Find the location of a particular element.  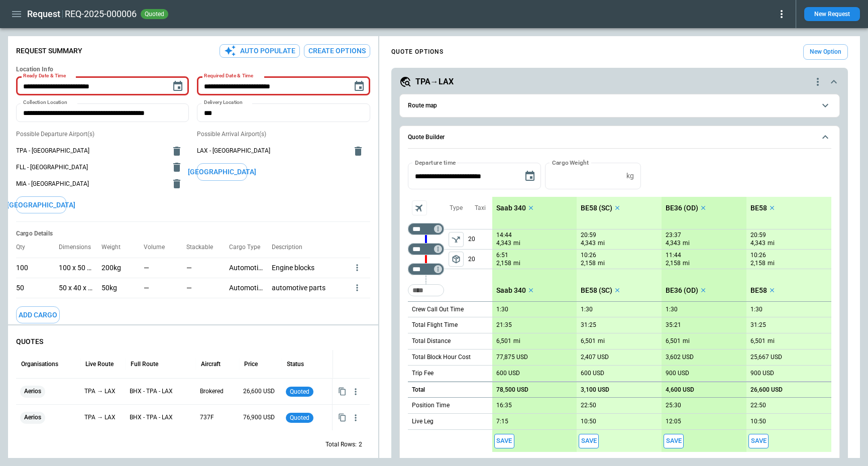

p: 100 is located at coordinates (22, 268).